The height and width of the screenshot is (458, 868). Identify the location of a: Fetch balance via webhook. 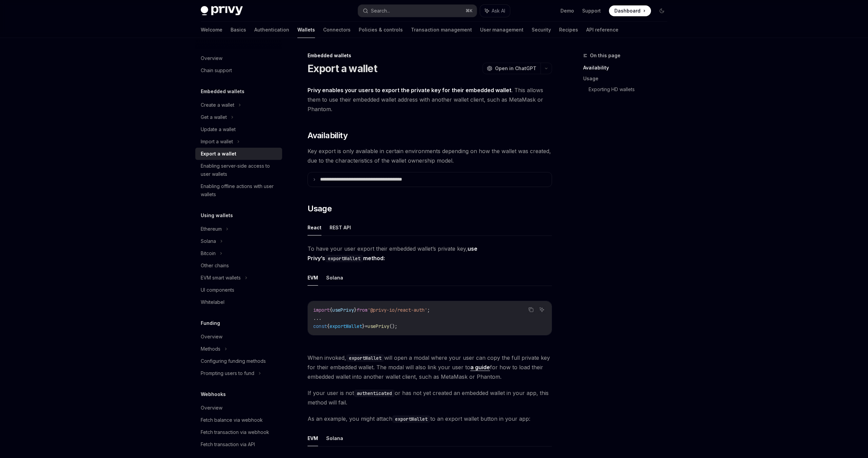
(239, 420).